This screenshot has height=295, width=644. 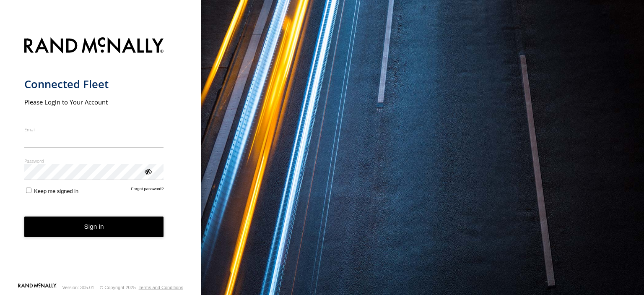 What do you see at coordinates (94, 46) in the screenshot?
I see `img: Rand McNally` at bounding box center [94, 46].